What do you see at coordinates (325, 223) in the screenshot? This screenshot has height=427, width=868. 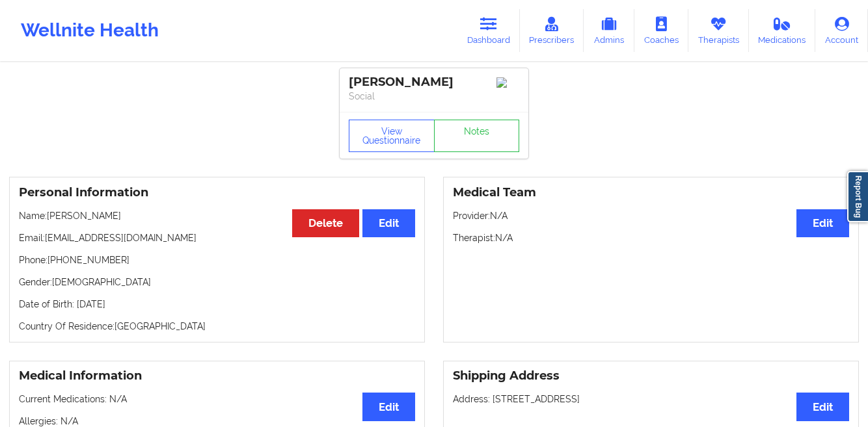 I see `button: Delete` at bounding box center [325, 223].